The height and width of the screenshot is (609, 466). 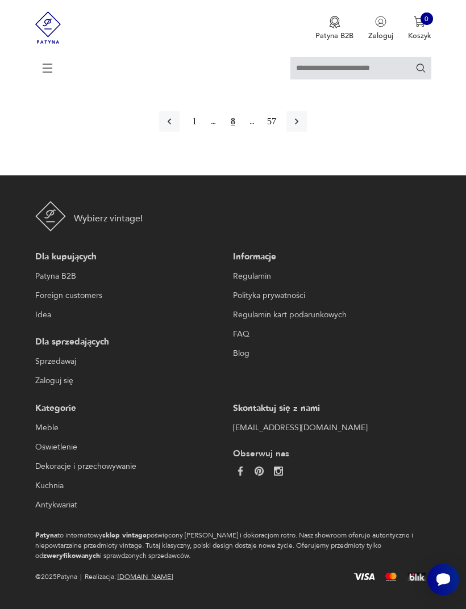 I want to click on a: Oświetlenie, so click(x=132, y=447).